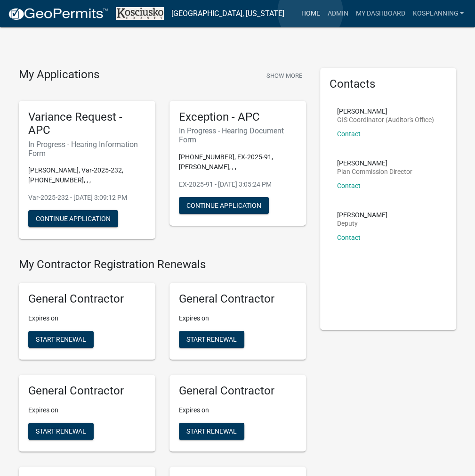 This screenshot has height=476, width=475. What do you see at coordinates (238, 117) in the screenshot?
I see `h5: Exception - APC` at bounding box center [238, 117].